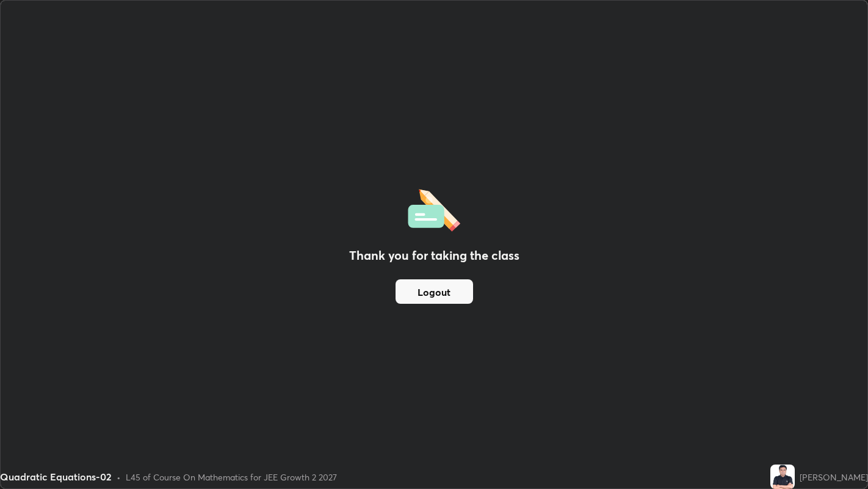  What do you see at coordinates (434, 208) in the screenshot?
I see `img: offlineFeedback.1438e8b3.svg` at bounding box center [434, 208].